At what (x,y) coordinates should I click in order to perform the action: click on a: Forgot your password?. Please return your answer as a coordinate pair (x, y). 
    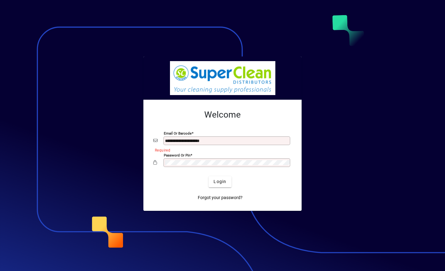
    Looking at the image, I should click on (220, 198).